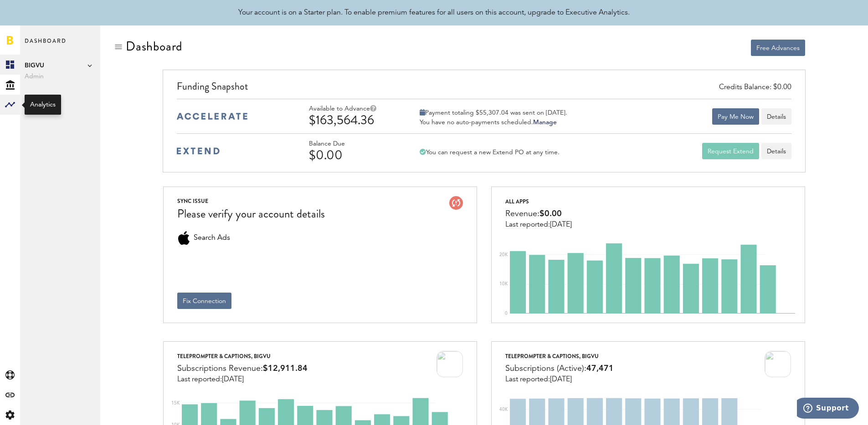  I want to click on div: Funding Snapshot, so click(484, 89).